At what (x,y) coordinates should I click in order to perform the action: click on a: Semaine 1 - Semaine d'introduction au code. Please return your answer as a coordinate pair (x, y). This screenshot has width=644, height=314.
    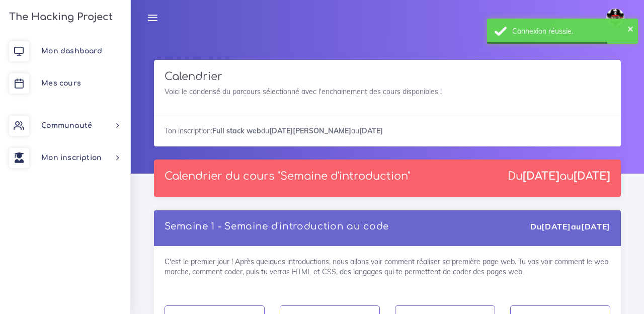
    Looking at the image, I should click on (277, 226).